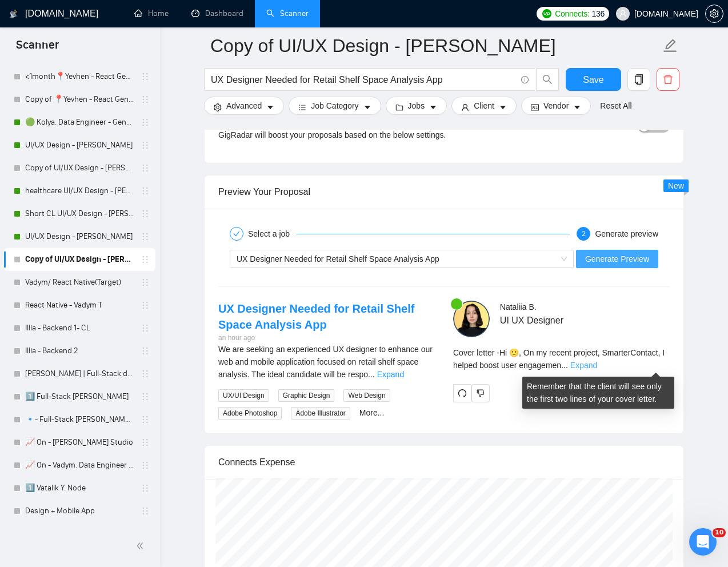 The width and height of the screenshot is (728, 567). What do you see at coordinates (244, 396) in the screenshot?
I see `span: UX/UI Design` at bounding box center [244, 396].